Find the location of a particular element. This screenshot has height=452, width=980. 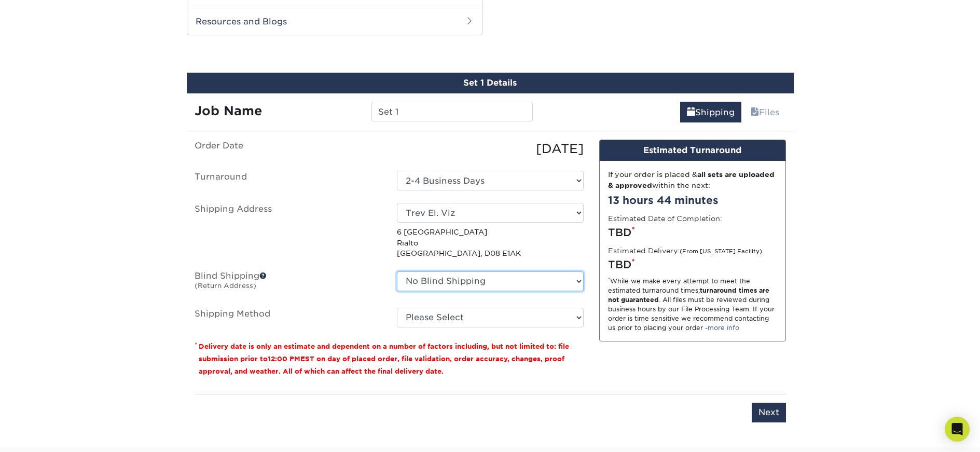

input: Enter a job name is located at coordinates (452, 111).